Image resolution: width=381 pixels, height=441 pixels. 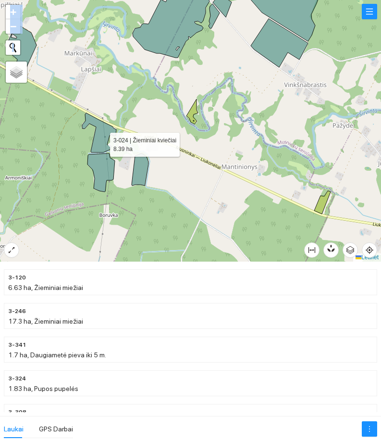 What do you see at coordinates (370, 250) in the screenshot?
I see `span: aim` at bounding box center [370, 250].